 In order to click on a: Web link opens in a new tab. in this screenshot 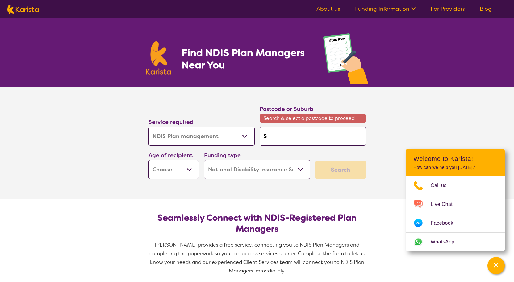, I will do `click(455, 242)`.